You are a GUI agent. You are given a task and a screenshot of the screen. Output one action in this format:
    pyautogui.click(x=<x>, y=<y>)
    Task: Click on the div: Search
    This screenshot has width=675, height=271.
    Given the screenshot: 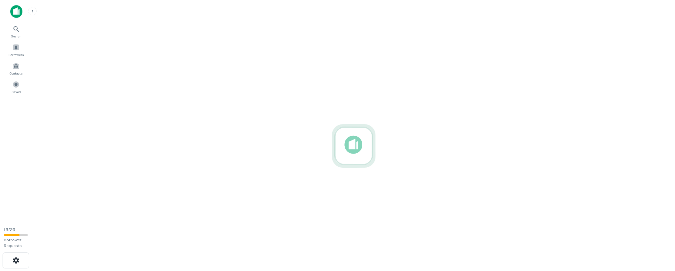 What is the action you would take?
    pyautogui.click(x=16, y=31)
    